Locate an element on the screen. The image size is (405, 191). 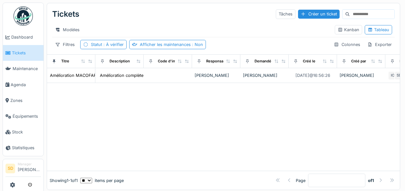
div: Amélioration complète MACOFAR (pompe liquide, r... is located at coordinates (152, 75).